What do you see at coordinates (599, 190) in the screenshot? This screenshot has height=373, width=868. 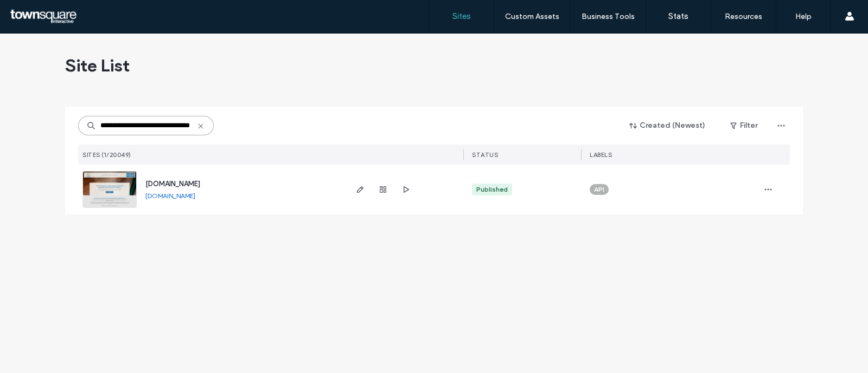 I see `span: API` at bounding box center [599, 190].